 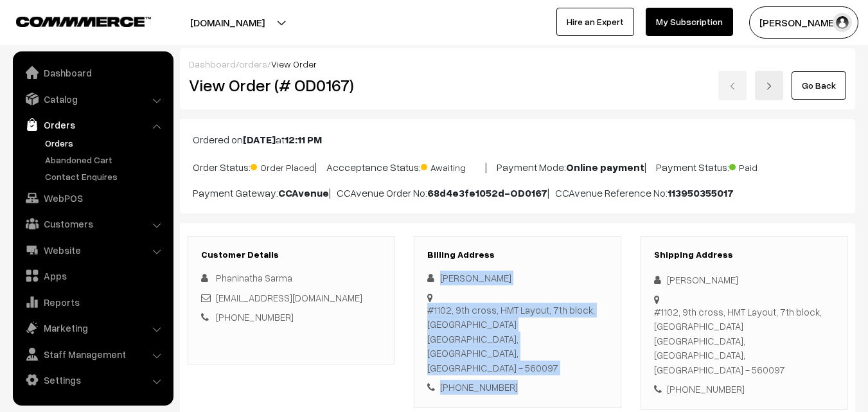 What do you see at coordinates (293, 64) in the screenshot?
I see `span: View Order` at bounding box center [293, 64].